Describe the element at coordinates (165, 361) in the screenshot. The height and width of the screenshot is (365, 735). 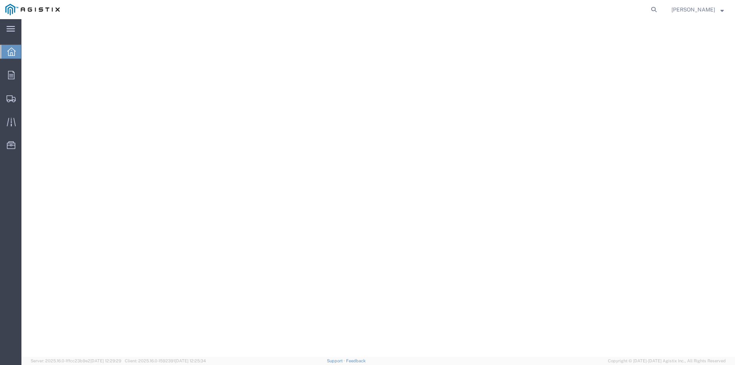
I see `span: Client: 2025.16.0-1592391` at that location.